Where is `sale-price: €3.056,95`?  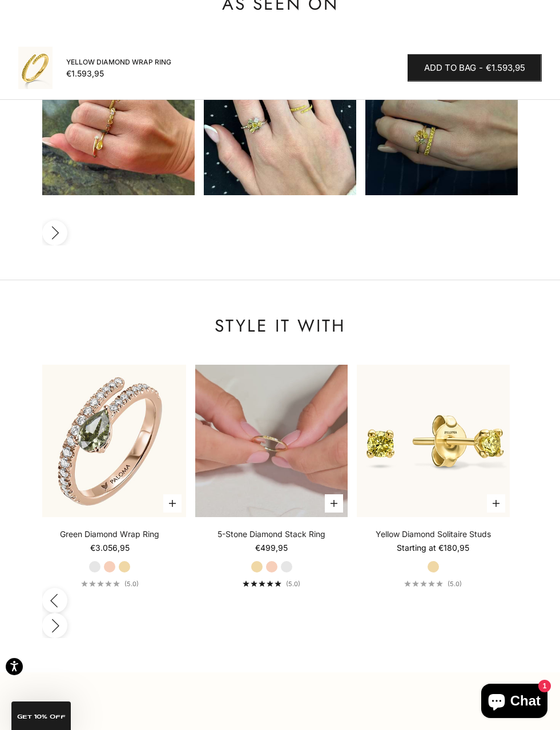 sale-price: €3.056,95 is located at coordinates (109, 548).